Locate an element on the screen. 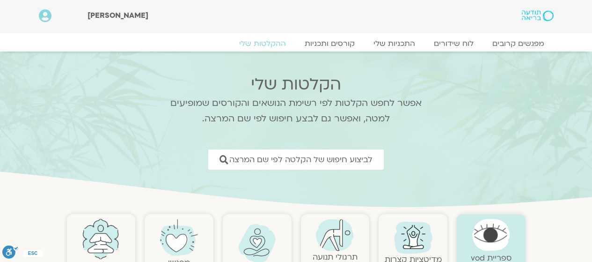 This screenshot has height=262, width=592. a: מפגשים קרובים is located at coordinates (518, 44).